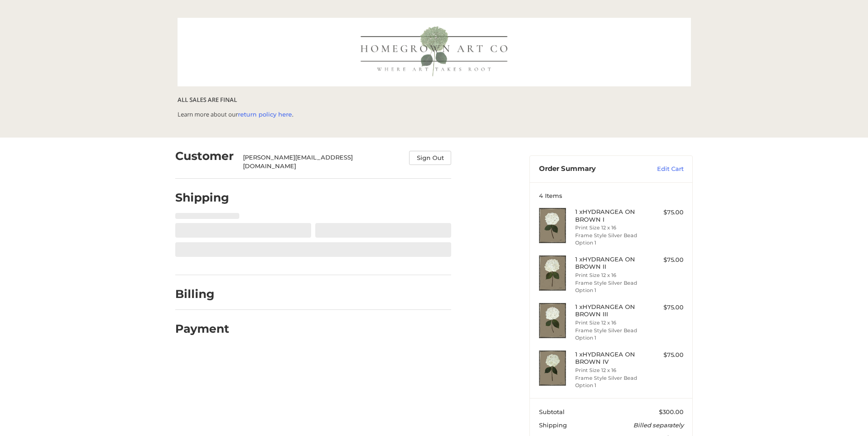 This screenshot has width=868, height=436. I want to click on span: Subtotal, so click(552, 412).